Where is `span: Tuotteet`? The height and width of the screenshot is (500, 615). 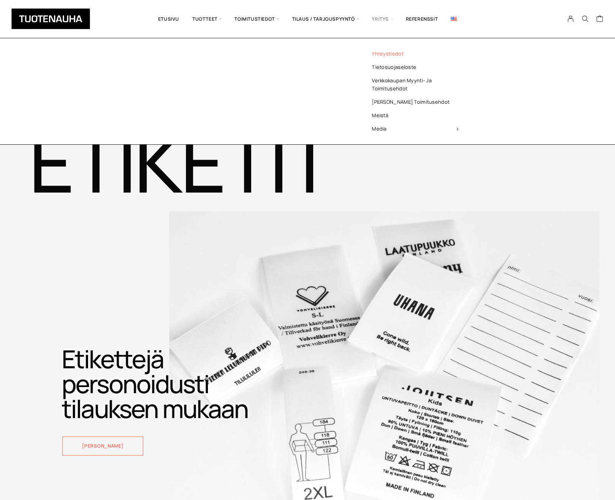
span: Tuotteet is located at coordinates (207, 19).